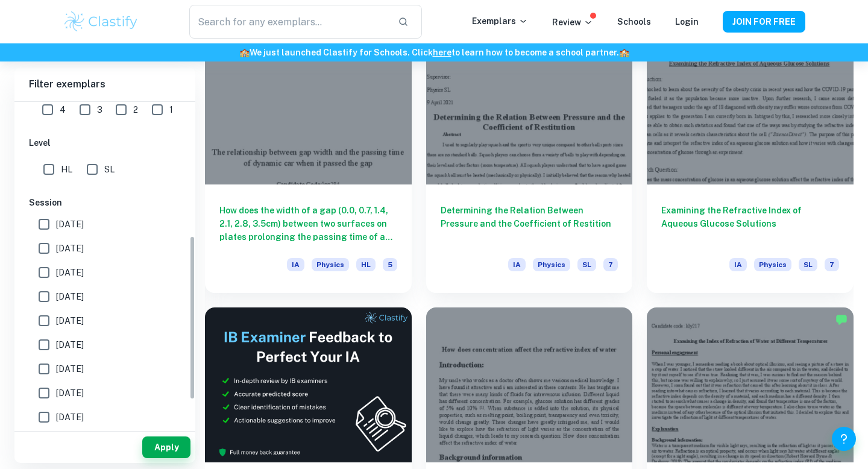  What do you see at coordinates (105, 143) in the screenshot?
I see `h6: Level` at bounding box center [105, 143].